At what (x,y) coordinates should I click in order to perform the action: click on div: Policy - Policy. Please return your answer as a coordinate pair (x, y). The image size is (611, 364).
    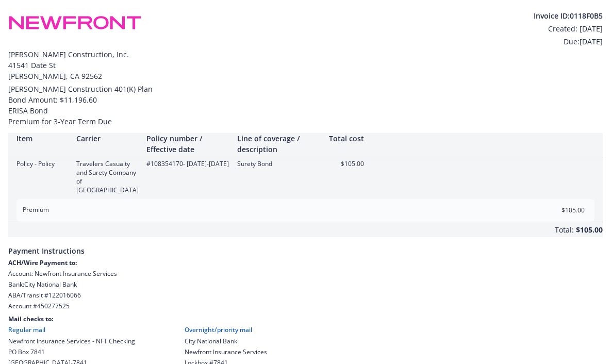
    Looking at the image, I should click on (42, 164).